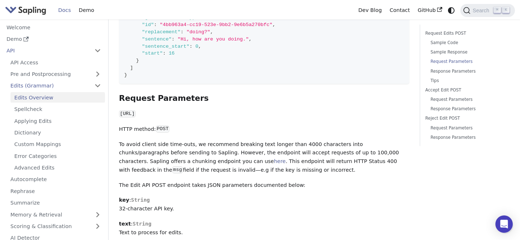 Image resolution: width=520 pixels, height=240 pixels. I want to click on button: Switch between dark and light mode (currently system mode), so click(451, 10).